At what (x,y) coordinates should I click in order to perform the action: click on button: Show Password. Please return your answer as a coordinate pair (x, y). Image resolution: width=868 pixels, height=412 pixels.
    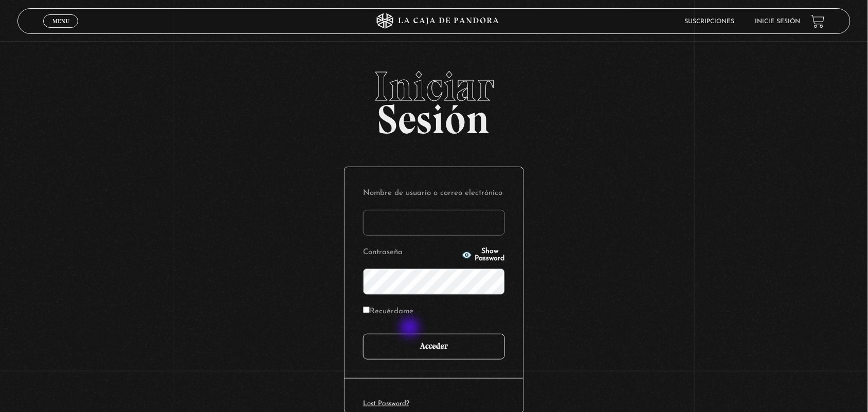
    Looking at the image, I should click on (484, 255).